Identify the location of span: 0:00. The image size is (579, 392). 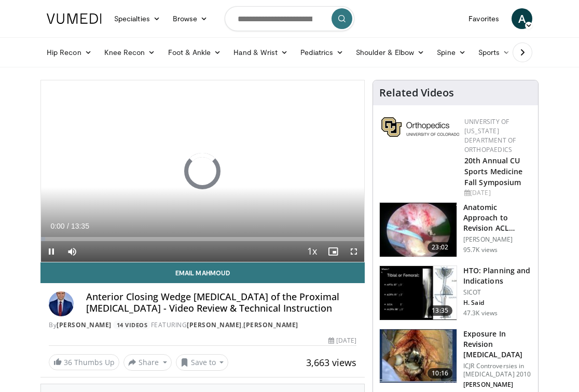
(57, 226).